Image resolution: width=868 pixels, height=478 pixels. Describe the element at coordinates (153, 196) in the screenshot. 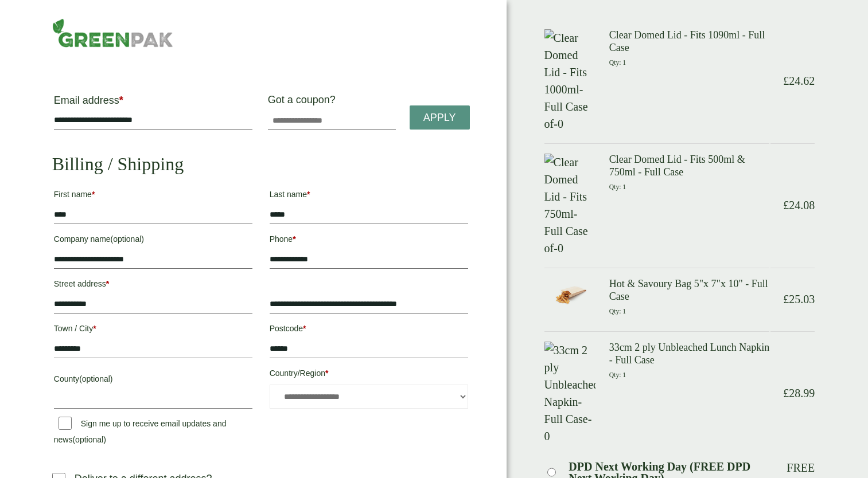

I see `label: First name` at that location.